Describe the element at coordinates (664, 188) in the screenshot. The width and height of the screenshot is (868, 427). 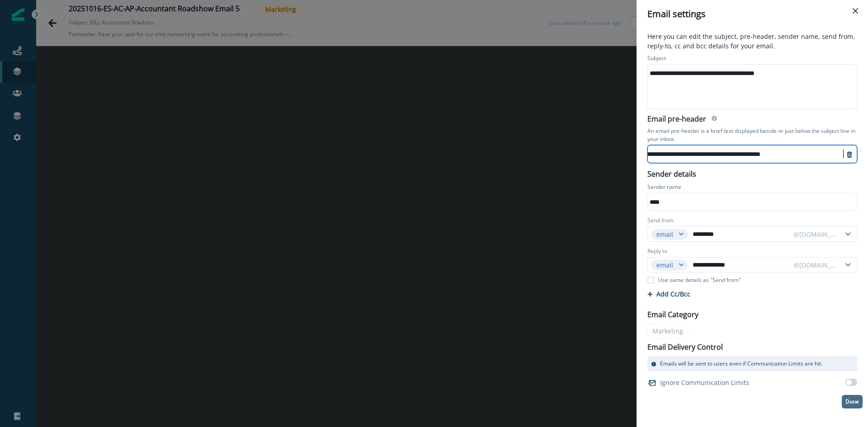
I see `p: Sender name` at that location.